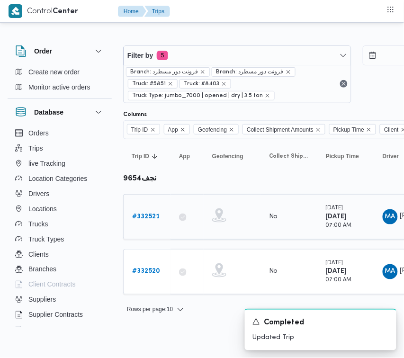 The height and width of the screenshot is (358, 404). Describe the element at coordinates (52, 285) in the screenshot. I see `span: Client Contracts` at that location.